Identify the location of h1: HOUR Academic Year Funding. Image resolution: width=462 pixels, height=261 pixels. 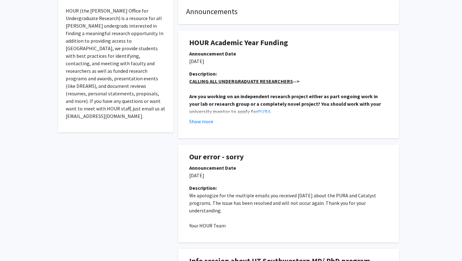
(288, 43).